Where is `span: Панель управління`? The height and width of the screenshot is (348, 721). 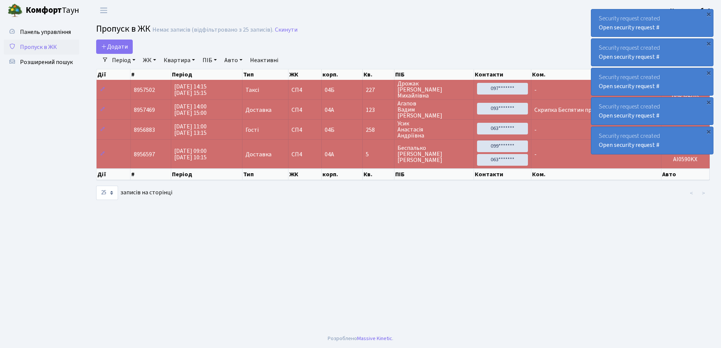 span: Панель управління is located at coordinates (45, 32).